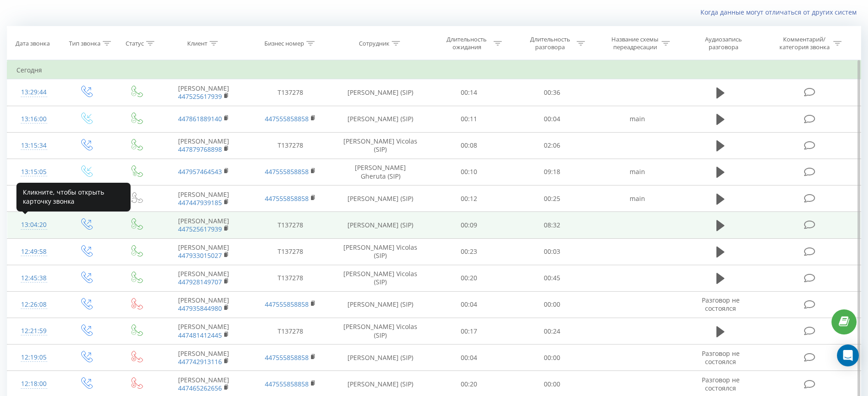 This screenshot has height=396, width=868. What do you see at coordinates (34, 146) in the screenshot?
I see `div: 13:15:34` at bounding box center [34, 146].